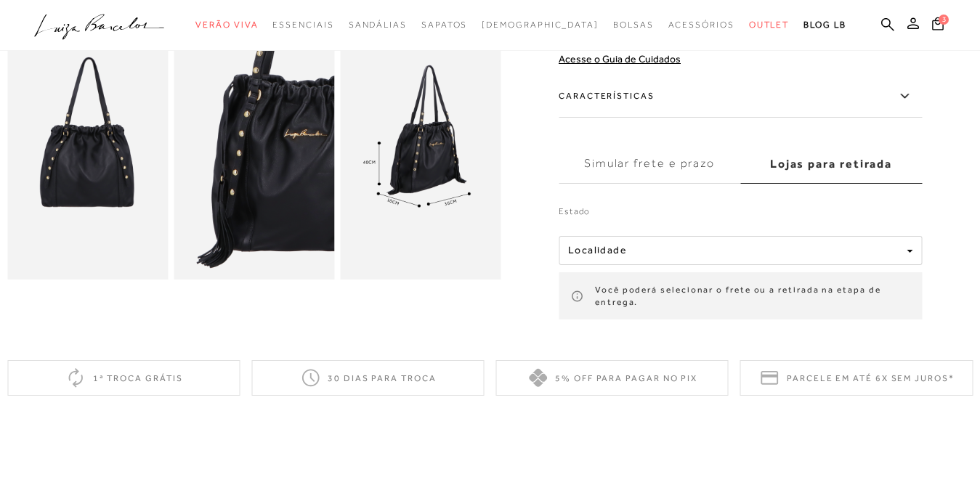 The image size is (980, 477). I want to click on a: BLOG LB, so click(825, 24).